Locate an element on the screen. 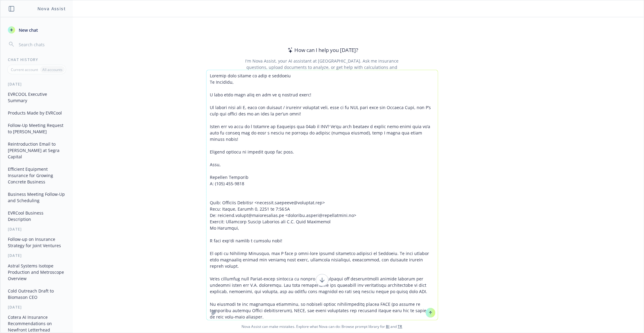 Image resolution: width=644 pixels, height=333 pixels. button: Cold Outreach Draft to Biomason CEO is located at coordinates (37, 294).